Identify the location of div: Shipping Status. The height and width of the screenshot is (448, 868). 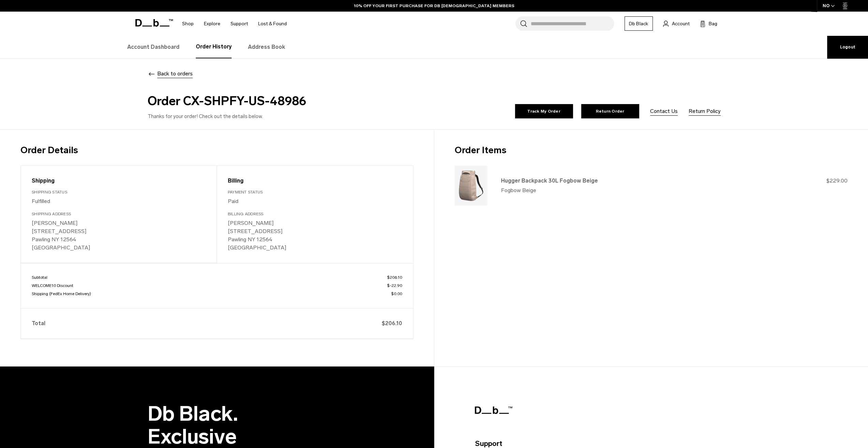
(119, 192).